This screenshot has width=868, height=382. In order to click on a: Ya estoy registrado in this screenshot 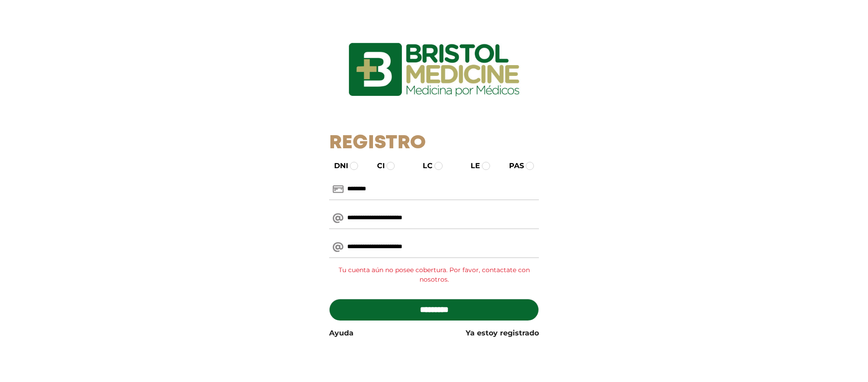, I will do `click(502, 333)`.